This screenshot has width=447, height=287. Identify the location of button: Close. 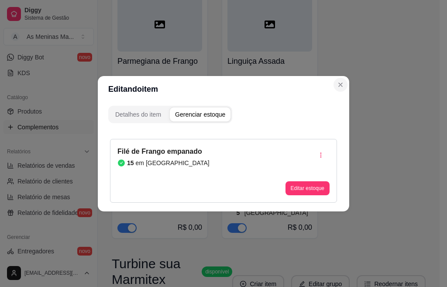
(341, 85).